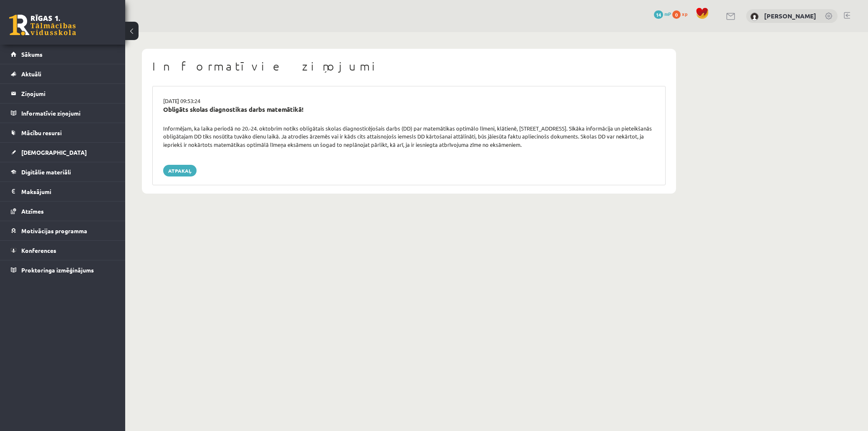  I want to click on a: 14 mP, so click(662, 13).